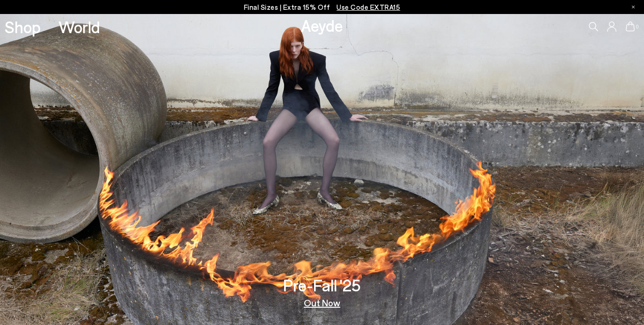 The image size is (644, 325). Describe the element at coordinates (79, 27) in the screenshot. I see `a: World` at that location.